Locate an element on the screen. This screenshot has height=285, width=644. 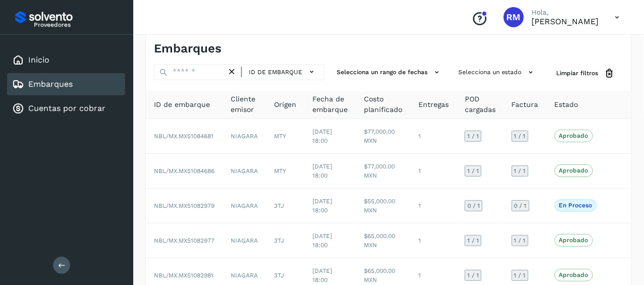
td: $65,000.00 MXN is located at coordinates (383, 241).